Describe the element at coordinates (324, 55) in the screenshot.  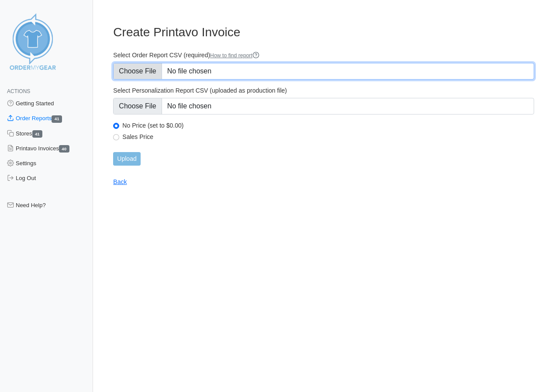
I see `label: Select Order Report CSV (required)` at that location.